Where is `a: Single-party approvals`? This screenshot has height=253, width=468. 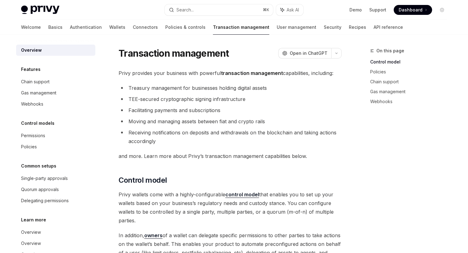 a: Single-party approvals is located at coordinates (56, 178).